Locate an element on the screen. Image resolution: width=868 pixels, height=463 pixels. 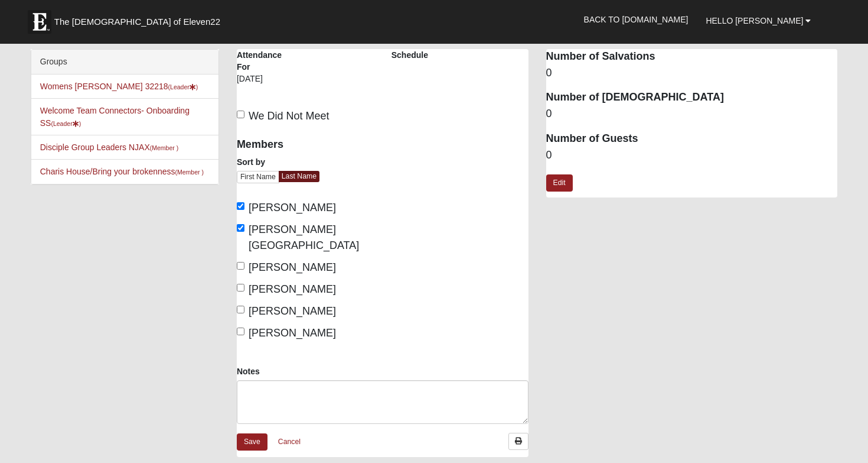
a: Cancel is located at coordinates (289, 442).